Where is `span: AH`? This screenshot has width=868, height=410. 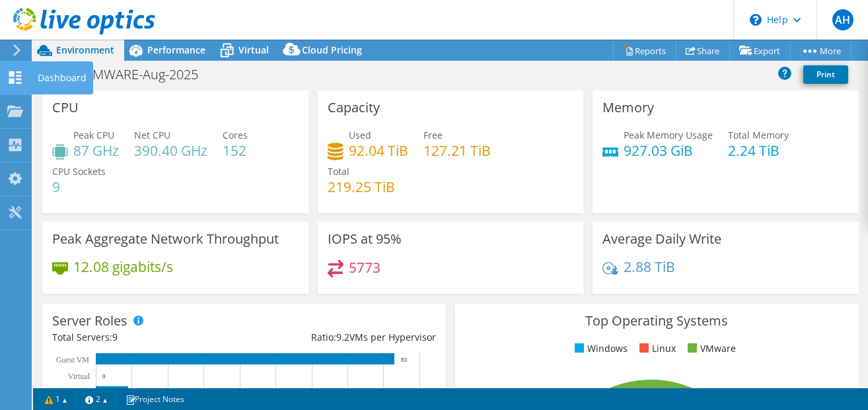
span: AH is located at coordinates (843, 20).